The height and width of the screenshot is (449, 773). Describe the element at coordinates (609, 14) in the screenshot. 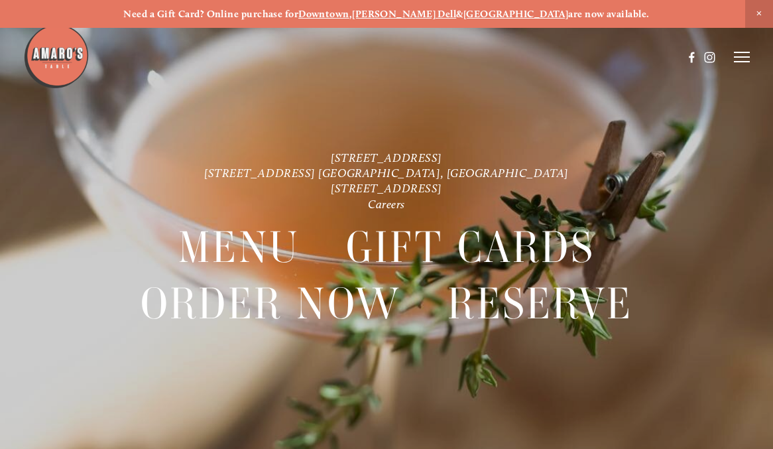

I see `strong: are now available.` at that location.